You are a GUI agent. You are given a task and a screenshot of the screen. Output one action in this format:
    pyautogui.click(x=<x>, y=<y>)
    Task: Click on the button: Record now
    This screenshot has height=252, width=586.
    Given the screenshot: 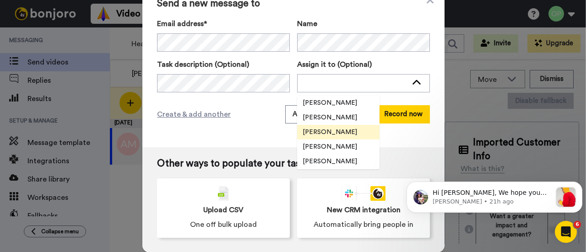 What is the action you would take?
    pyautogui.click(x=403, y=114)
    